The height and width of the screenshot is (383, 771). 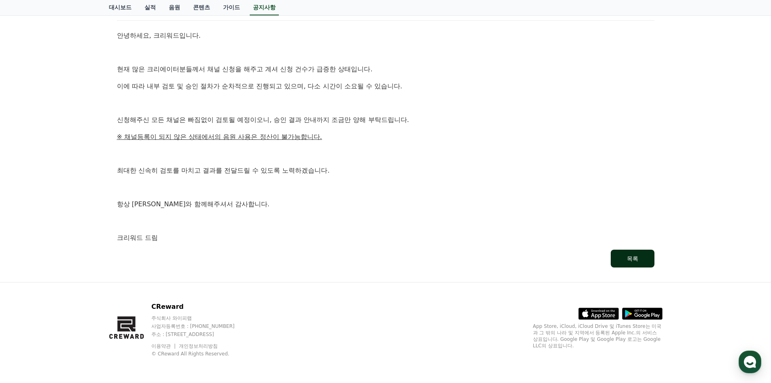 I want to click on a: 홈, so click(x=28, y=267).